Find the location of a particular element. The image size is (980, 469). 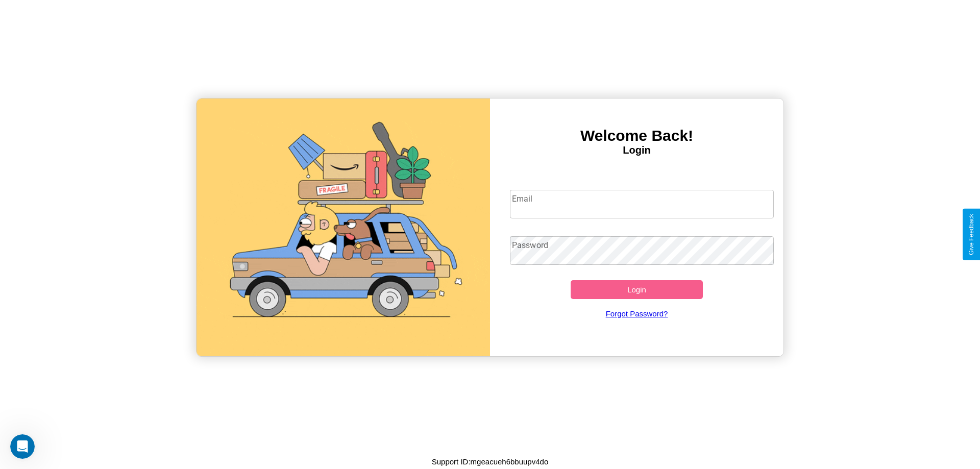

p: Support ID: mgeacueh6bbuupv4do is located at coordinates (490, 461).